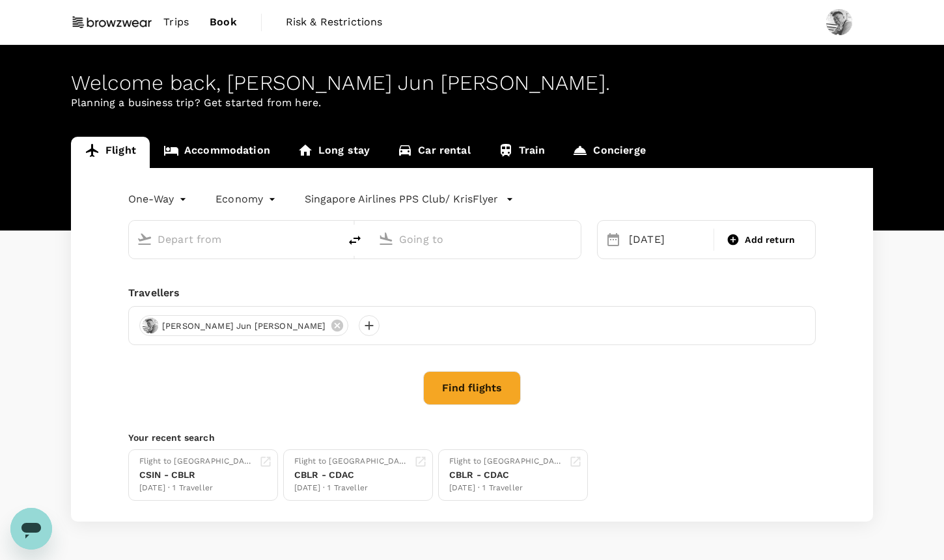 This screenshot has width=944, height=560. What do you see at coordinates (217, 152) in the screenshot?
I see `a: Accommodation` at bounding box center [217, 152].